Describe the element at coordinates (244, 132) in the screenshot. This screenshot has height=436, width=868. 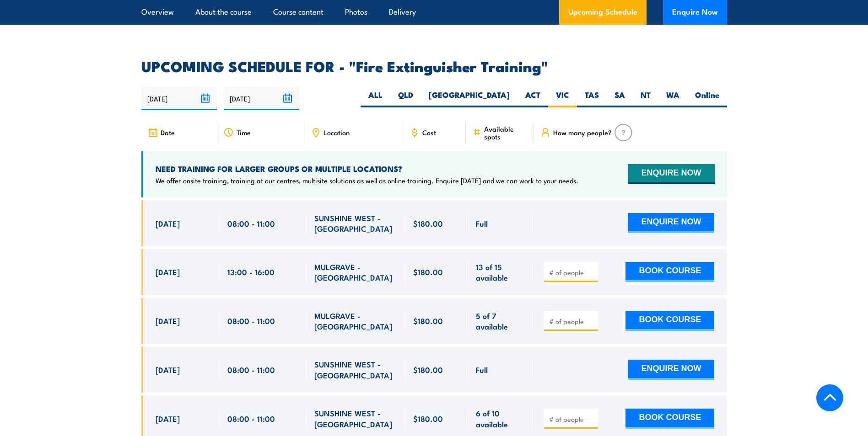
I see `span: Time` at that location.